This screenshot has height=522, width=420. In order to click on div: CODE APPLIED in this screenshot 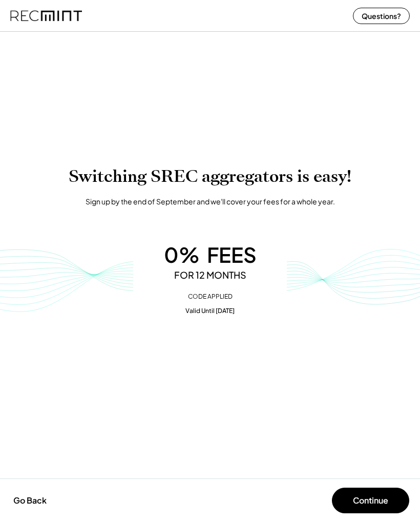, I will do `click(210, 296)`.